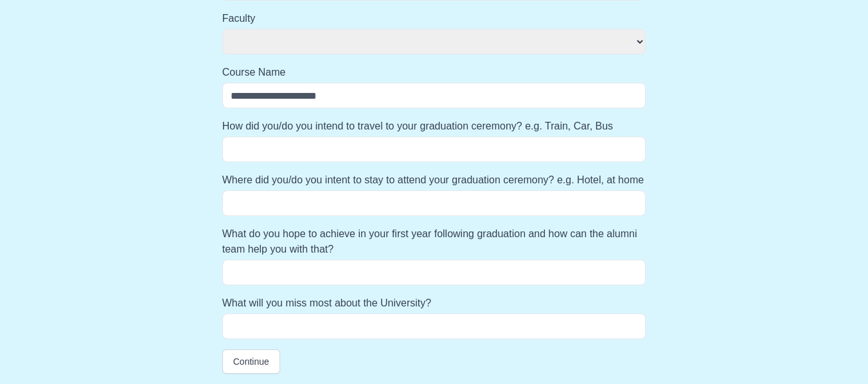 The width and height of the screenshot is (868, 384). Describe the element at coordinates (434, 180) in the screenshot. I see `label: Where did you/do you intent to stay to attend your graduation ceremony? e.g. Hotel, at home` at that location.